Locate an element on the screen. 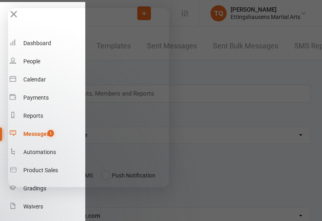 This screenshot has width=322, height=221. a: Gradings is located at coordinates (48, 188).